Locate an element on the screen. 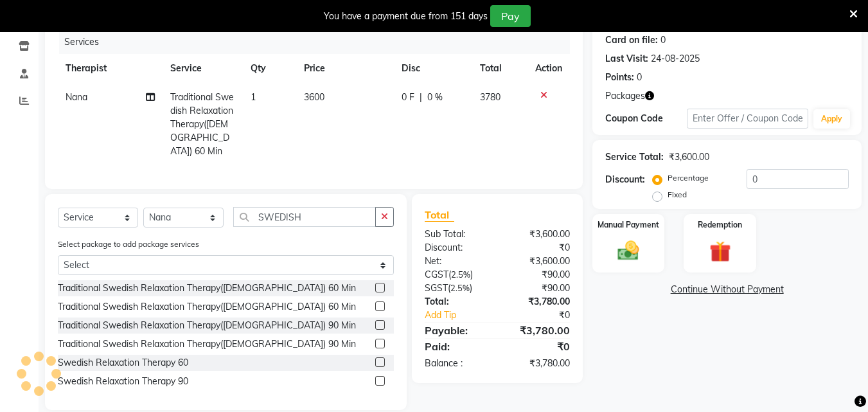 The image size is (868, 412). label: Redemption is located at coordinates (720, 225).